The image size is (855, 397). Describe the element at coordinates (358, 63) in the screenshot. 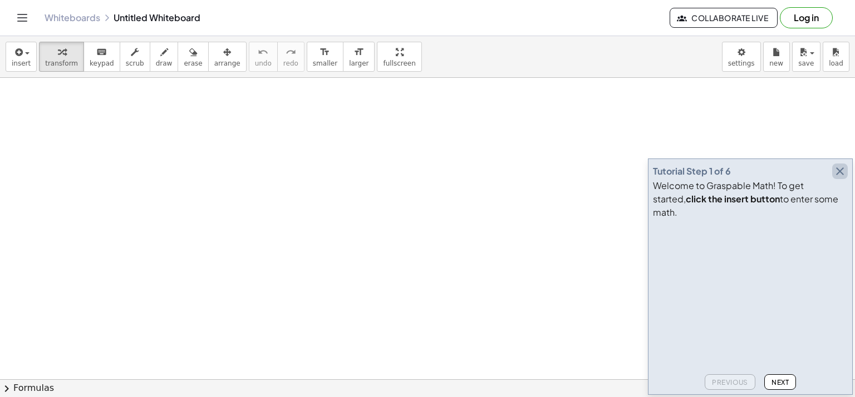

I see `span: larger` at that location.